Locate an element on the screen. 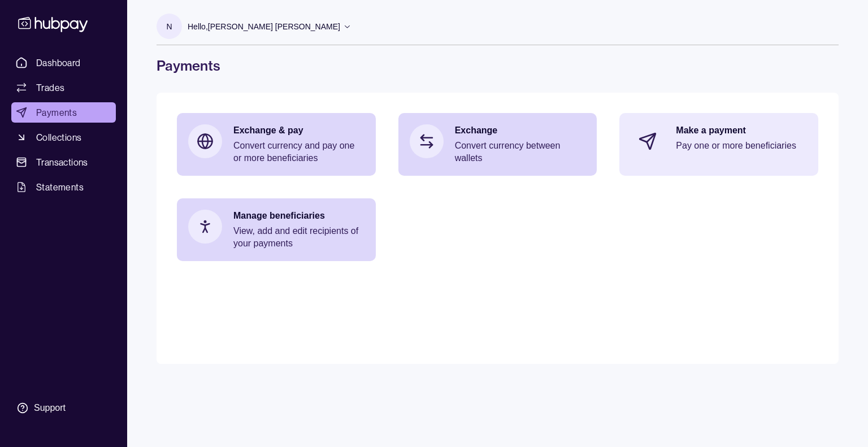 The height and width of the screenshot is (447, 868). a: ExchangeConvert currency between wallets is located at coordinates (498, 144).